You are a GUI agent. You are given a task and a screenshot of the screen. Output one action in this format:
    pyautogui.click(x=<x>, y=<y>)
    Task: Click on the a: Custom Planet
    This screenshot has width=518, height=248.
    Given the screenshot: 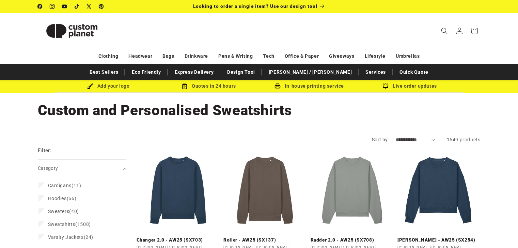 What is the action you would take?
    pyautogui.click(x=71, y=31)
    